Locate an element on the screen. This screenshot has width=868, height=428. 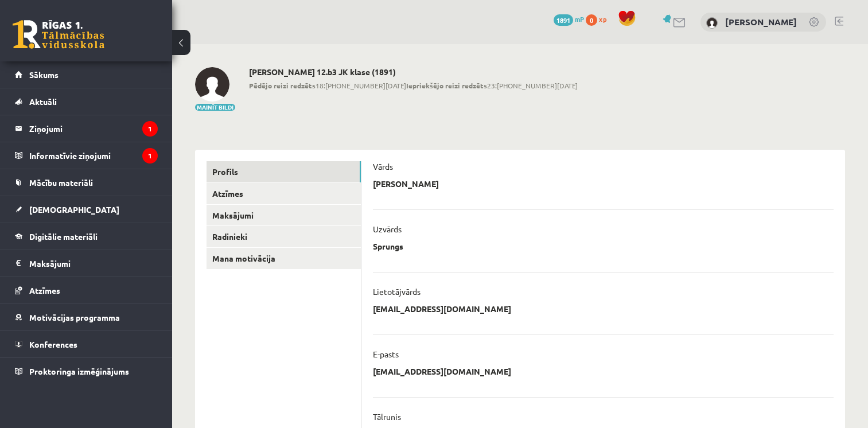
span: Motivācijas programma is located at coordinates (75, 318).